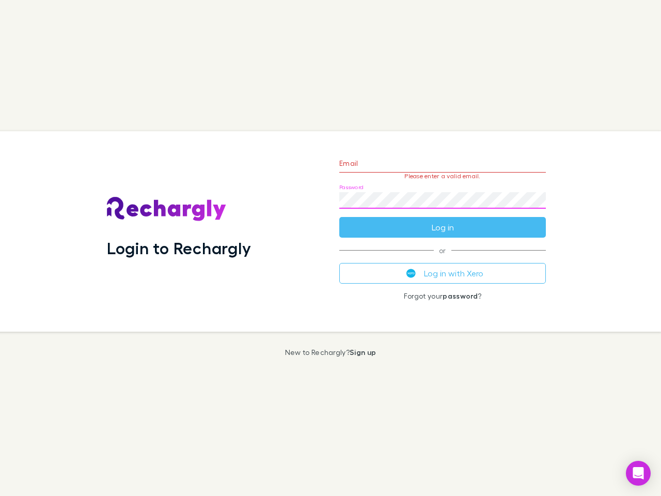  What do you see at coordinates (363, 352) in the screenshot?
I see `a: Sign up` at bounding box center [363, 352].